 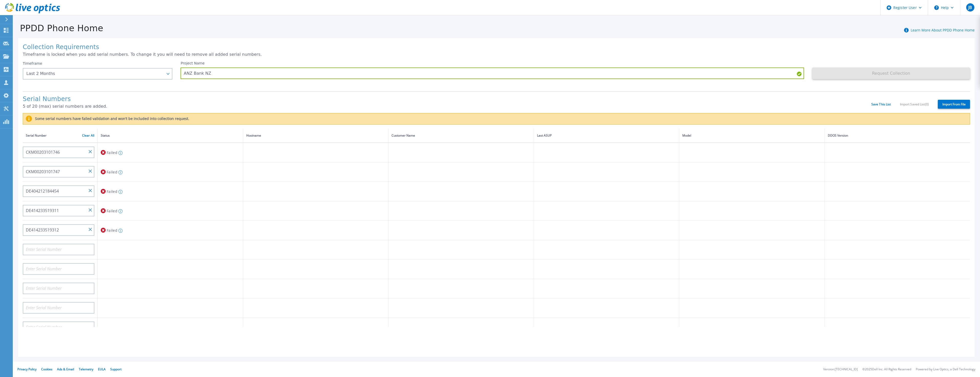 What do you see at coordinates (945, 369) in the screenshot?
I see `li: Powered by Live Optics, a Dell Technology` at bounding box center [945, 369].